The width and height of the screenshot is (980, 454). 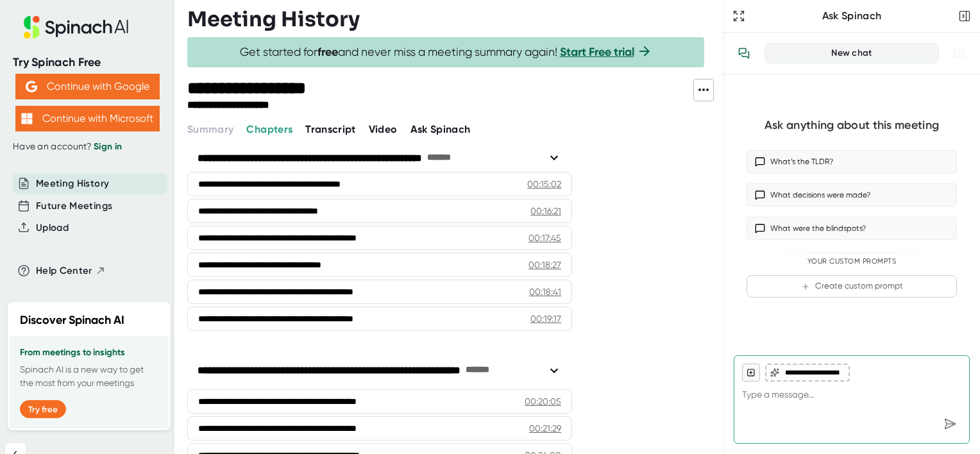 I want to click on p: Spinach AI is a new way to get the most from your meetings, so click(x=89, y=377).